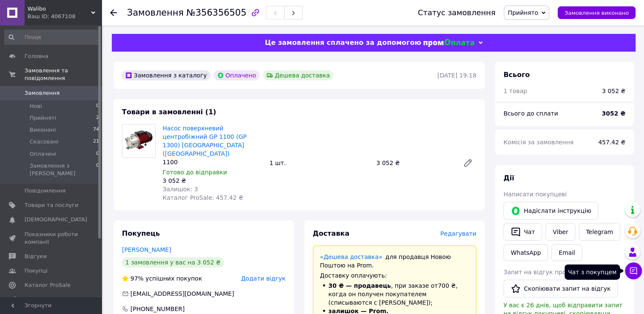 The width and height of the screenshot is (644, 314). I want to click on span: Це замовлення сплачено за допомогою, so click(343, 43).